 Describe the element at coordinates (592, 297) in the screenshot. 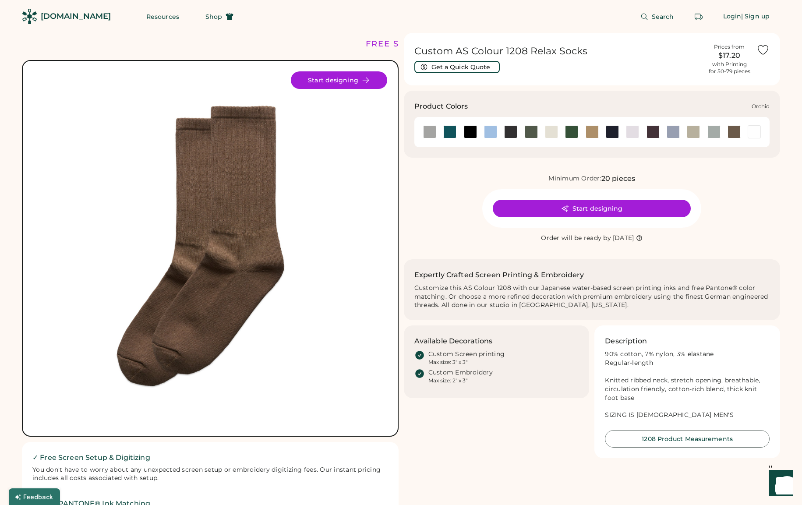

I see `div: Customize this AS Colour 1208 with our Japanese water-based screen printing inks and free Pantone...` at that location.